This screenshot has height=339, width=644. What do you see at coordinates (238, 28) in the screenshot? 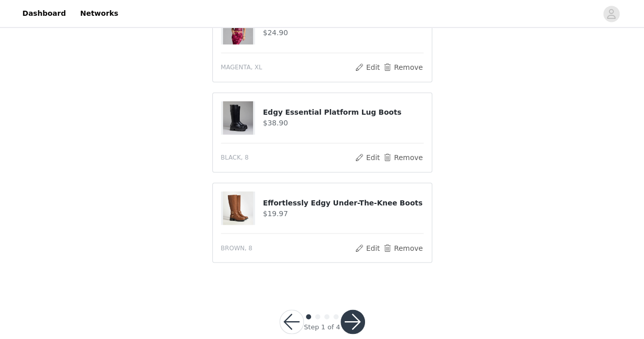
I see `img: Sultry Bloom Floral Mesh Tube Top` at bounding box center [238, 28].